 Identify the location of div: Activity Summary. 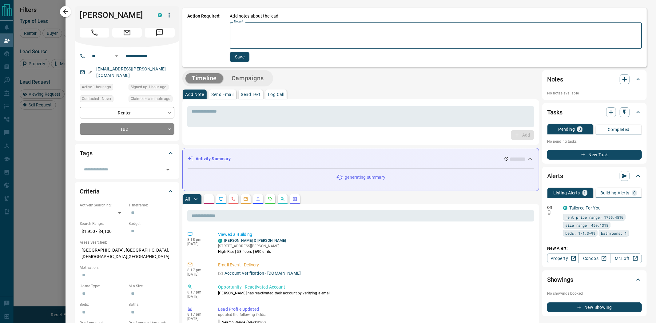
(361, 159).